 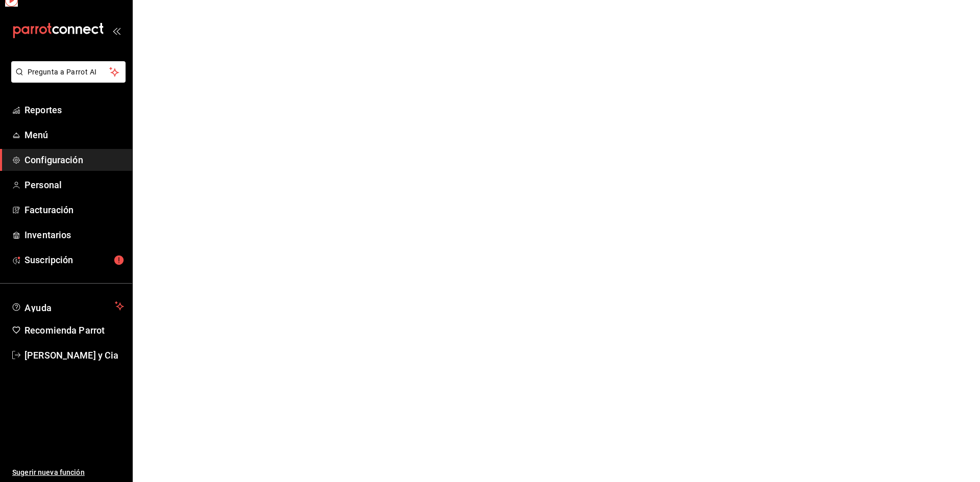 What do you see at coordinates (68, 72) in the screenshot?
I see `button: Pregunta a Parrot AI` at bounding box center [68, 72].